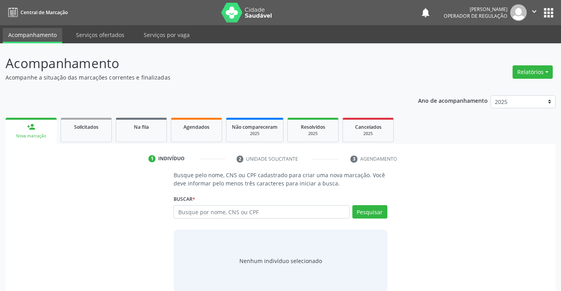  What do you see at coordinates (167, 35) in the screenshot?
I see `a: Serviços por vaga` at bounding box center [167, 35].